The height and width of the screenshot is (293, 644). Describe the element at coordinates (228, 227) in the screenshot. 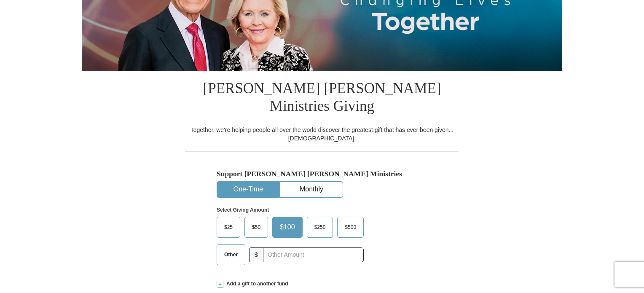

I see `span: $25` at that location.